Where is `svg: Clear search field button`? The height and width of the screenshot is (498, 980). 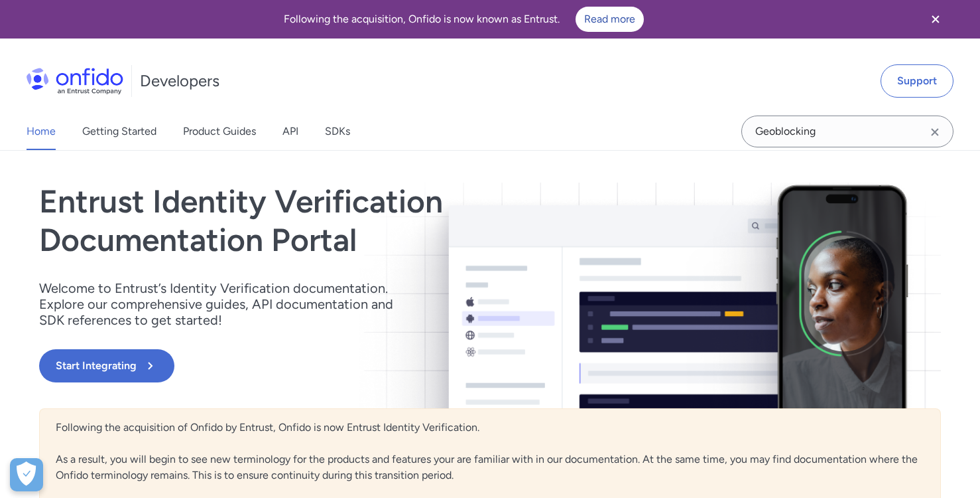 svg: Clear search field button is located at coordinates (935, 132).